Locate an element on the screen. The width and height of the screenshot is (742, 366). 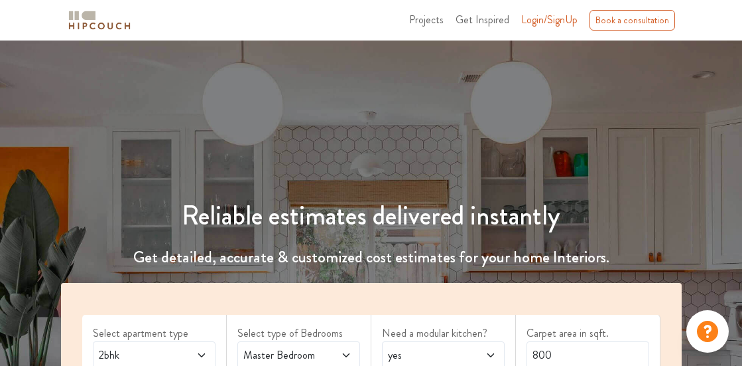
h4: Get detailed, accurate & customized cost estimates for your home Interiors. is located at coordinates (371, 257).